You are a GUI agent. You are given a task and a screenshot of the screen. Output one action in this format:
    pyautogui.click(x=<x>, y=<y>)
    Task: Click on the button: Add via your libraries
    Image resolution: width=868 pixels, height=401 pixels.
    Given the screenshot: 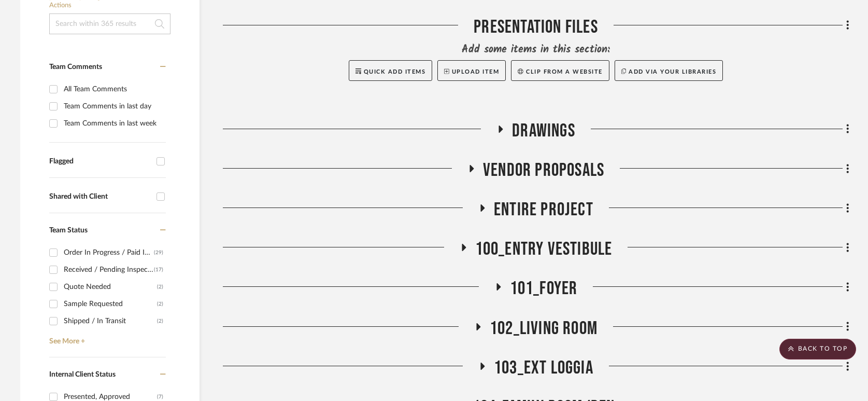 What is the action you would take?
    pyautogui.click(x=669, y=71)
    